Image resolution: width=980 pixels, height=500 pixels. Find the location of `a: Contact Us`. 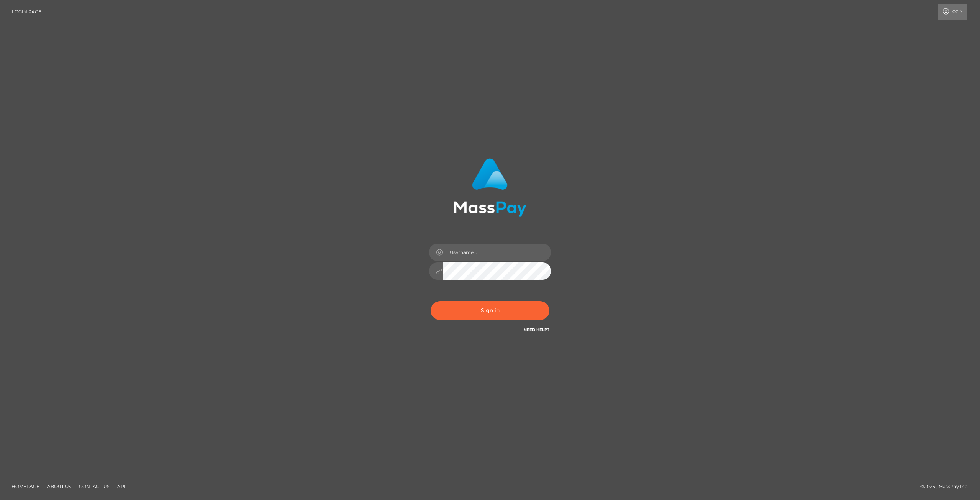

a: Contact Us is located at coordinates (94, 486).